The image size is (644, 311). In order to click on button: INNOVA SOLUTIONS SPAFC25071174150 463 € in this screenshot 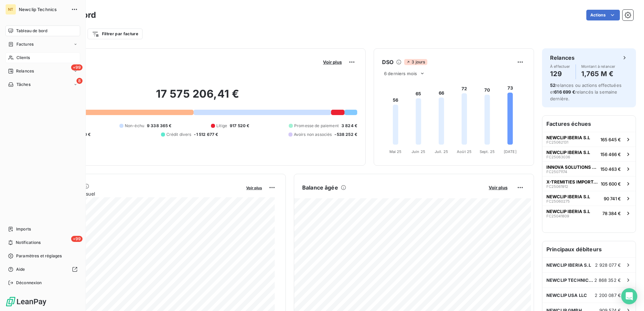, I will do `click(589, 169)`.